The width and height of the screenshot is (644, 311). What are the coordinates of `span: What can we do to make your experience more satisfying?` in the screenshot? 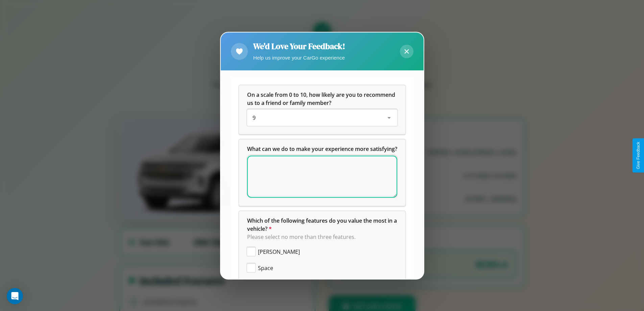 It's located at (322, 149).